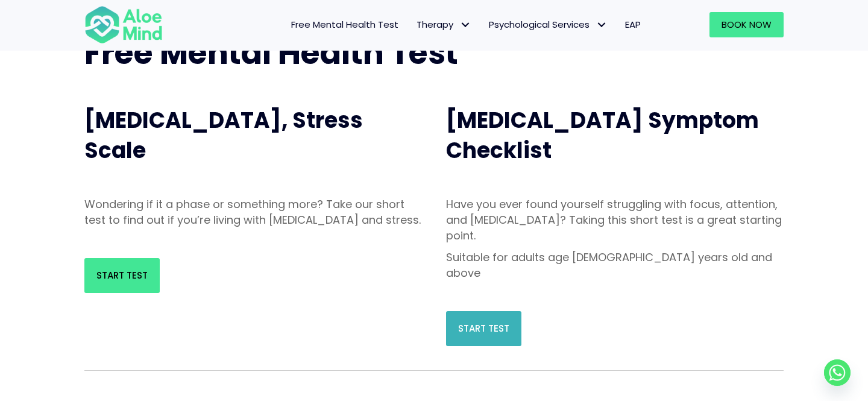  I want to click on a: TherapyTherapy: submenu, so click(444, 24).